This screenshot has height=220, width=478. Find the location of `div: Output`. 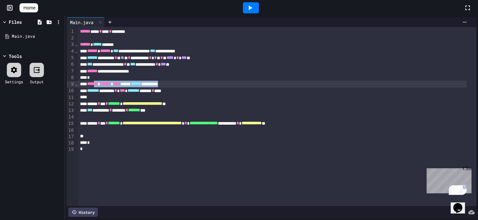

div: Output is located at coordinates (37, 82).